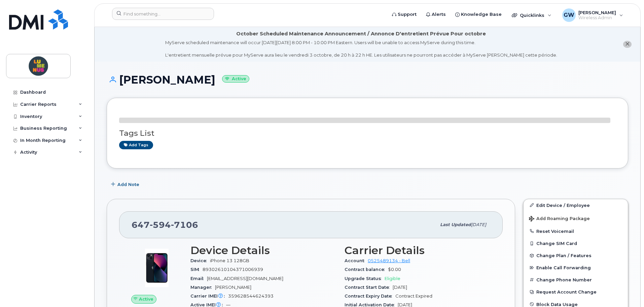 The height and width of the screenshot is (307, 644). I want to click on span: Add Note, so click(128, 184).